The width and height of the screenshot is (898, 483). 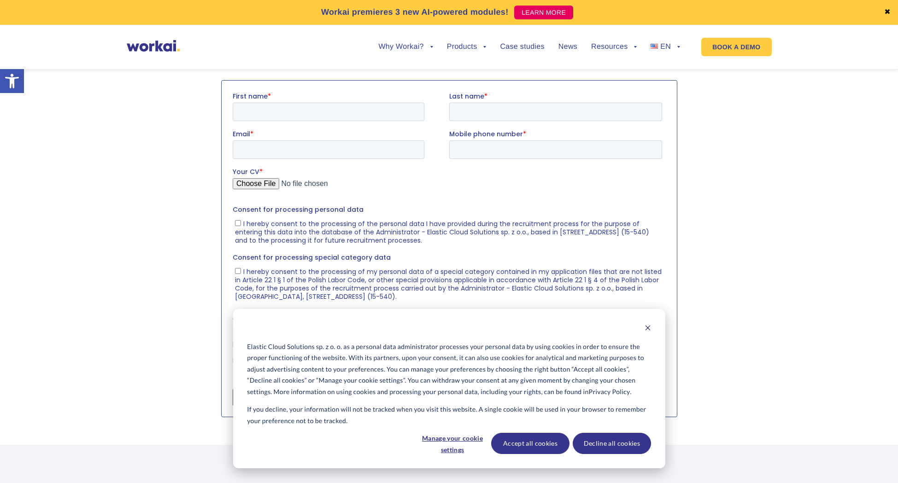 I want to click on p: Elastic Cloud Solutions sp. z o. o. as a personal data administrator processes your personal data..., so click(x=449, y=370).